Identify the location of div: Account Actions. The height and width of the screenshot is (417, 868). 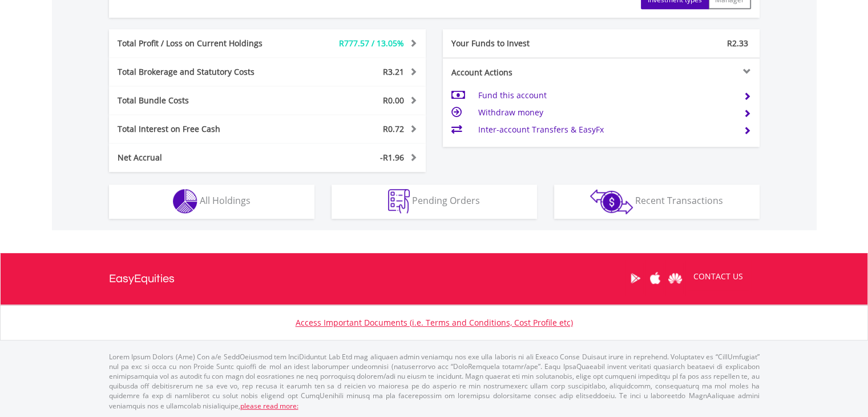
(522, 72).